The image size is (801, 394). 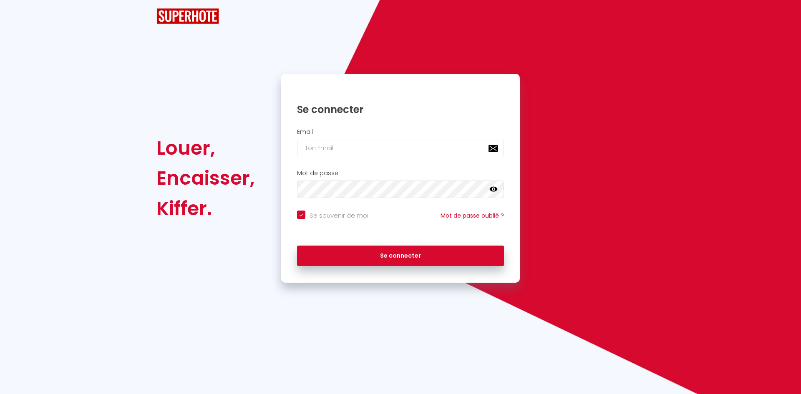 What do you see at coordinates (188, 16) in the screenshot?
I see `img: SuperHote logo` at bounding box center [188, 16].